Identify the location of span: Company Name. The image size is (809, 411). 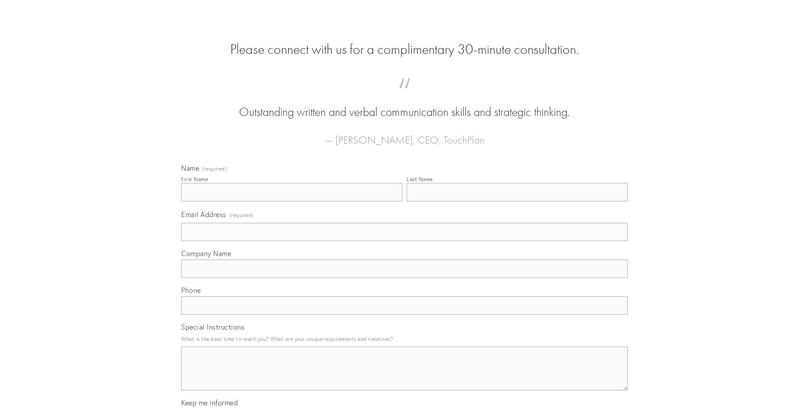
(206, 254).